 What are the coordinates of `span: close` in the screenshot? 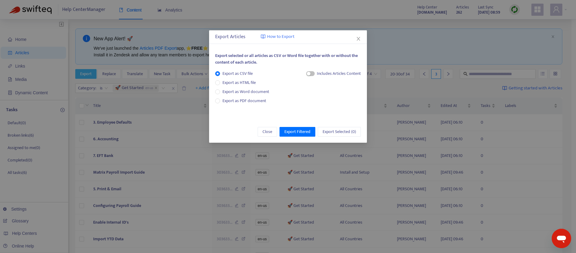 It's located at (358, 39).